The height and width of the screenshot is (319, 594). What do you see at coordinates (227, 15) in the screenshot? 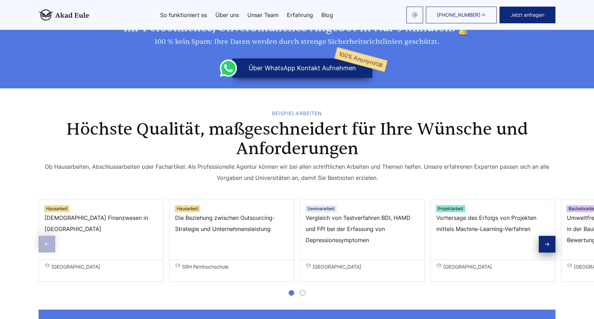
I see `a: Über uns` at bounding box center [227, 15].